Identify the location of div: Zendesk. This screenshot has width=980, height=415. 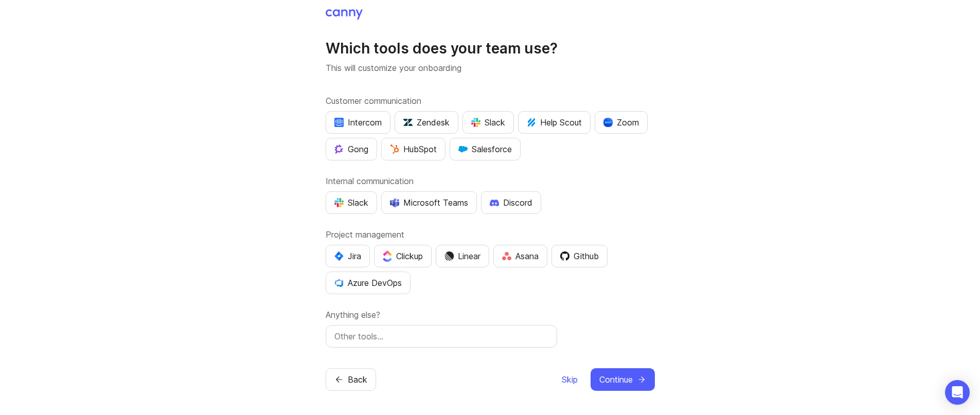
(426, 122).